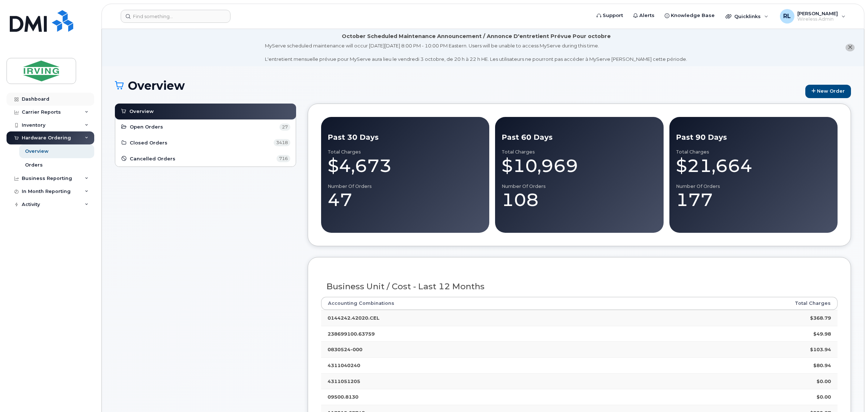 Image resolution: width=868 pixels, height=412 pixels. What do you see at coordinates (149, 143) in the screenshot?
I see `span: Closed Orders` at bounding box center [149, 143].